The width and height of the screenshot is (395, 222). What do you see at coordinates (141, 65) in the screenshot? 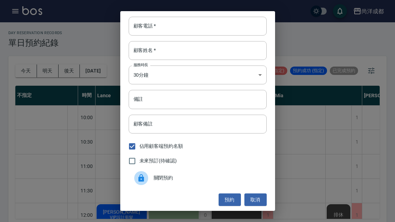
I see `label: 服務時長` at bounding box center [141, 65].